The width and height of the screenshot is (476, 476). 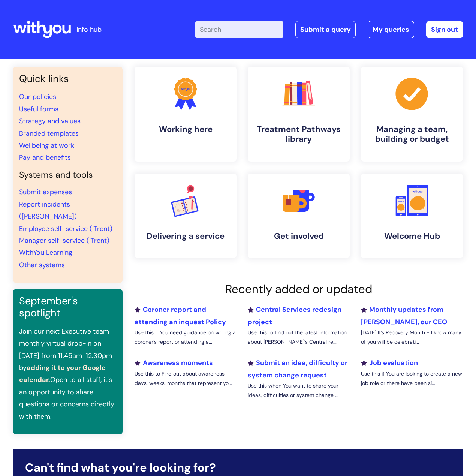 What do you see at coordinates (299, 391) in the screenshot?
I see `p: Use this when You want to share your ideas, difficulties or system change ...` at bounding box center [299, 391].